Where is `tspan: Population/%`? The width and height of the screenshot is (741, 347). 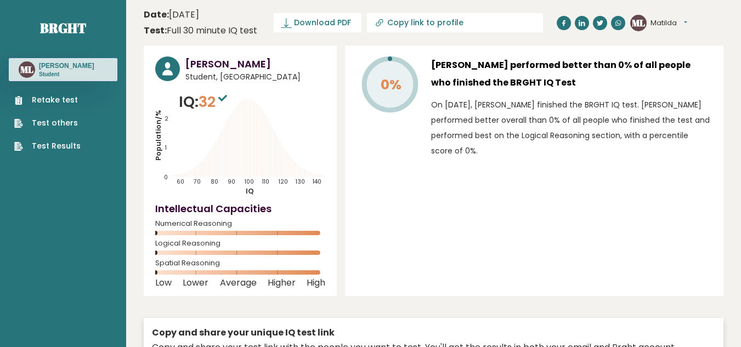 tspan: Population/% is located at coordinates (158, 135).